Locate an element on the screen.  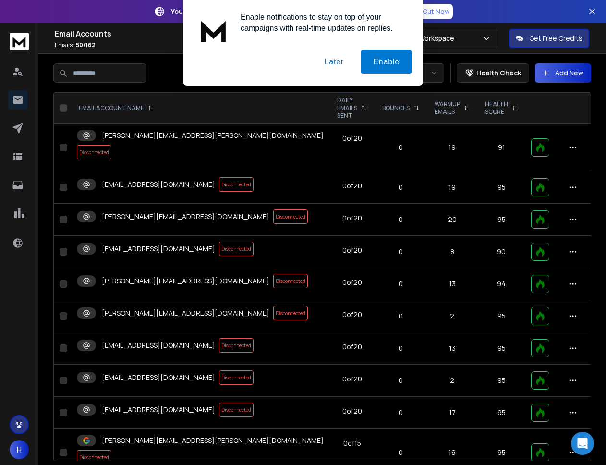
div: EMAIL ACCOUNT NAME is located at coordinates (116, 108).